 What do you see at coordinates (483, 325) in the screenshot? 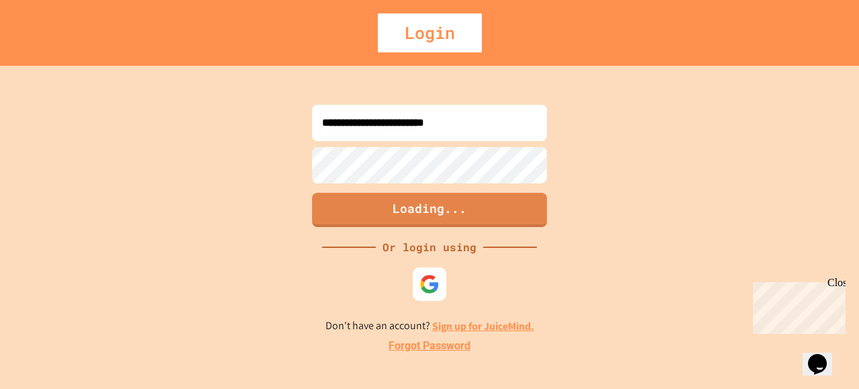
I see `a: Sign up for JuiceMind.` at bounding box center [483, 325].